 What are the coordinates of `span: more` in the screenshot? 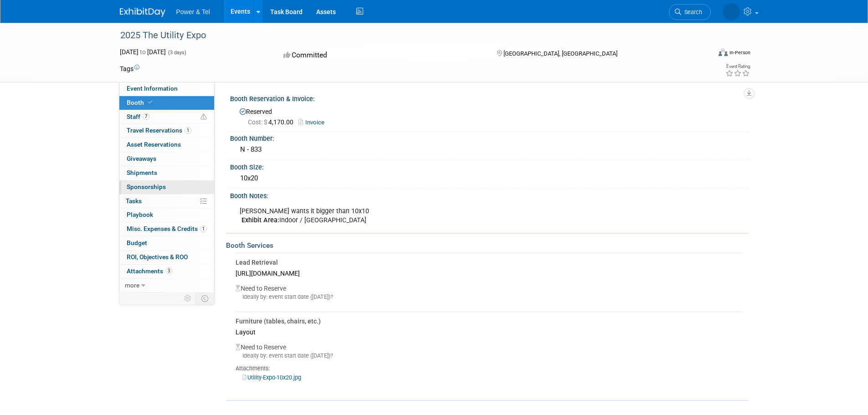 It's located at (132, 285).